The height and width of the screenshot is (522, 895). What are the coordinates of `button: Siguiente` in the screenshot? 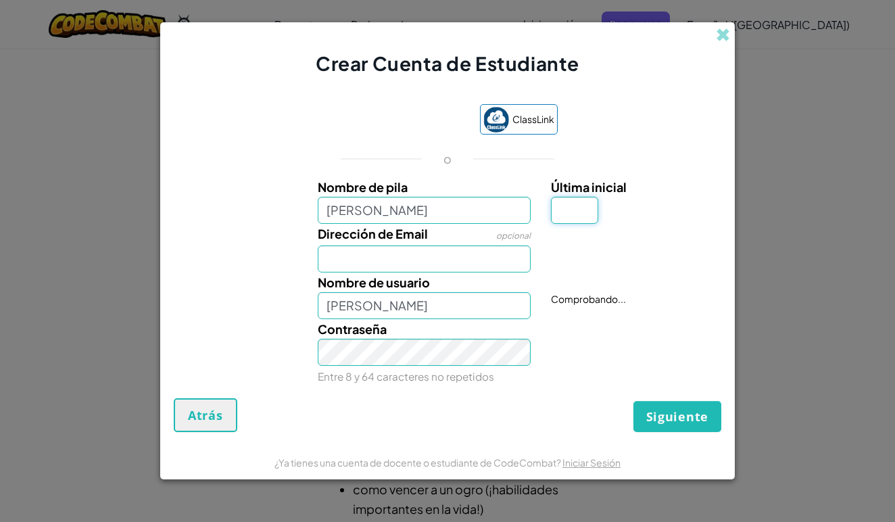 It's located at (677, 416).